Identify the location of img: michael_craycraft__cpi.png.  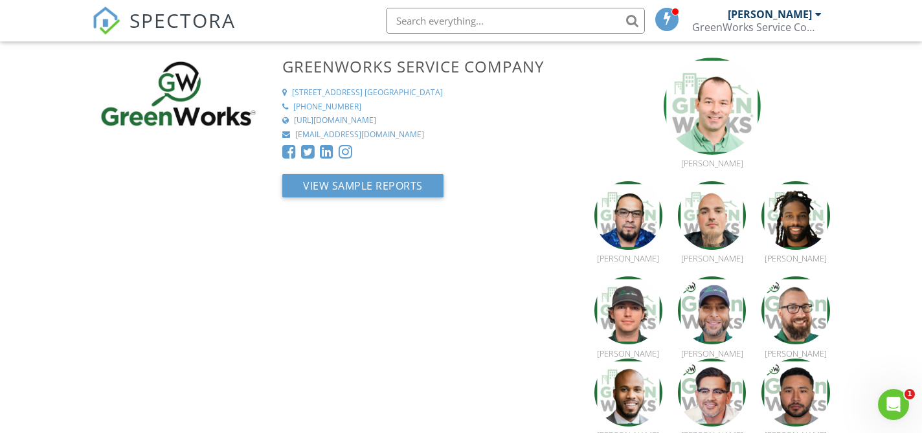
(713, 106).